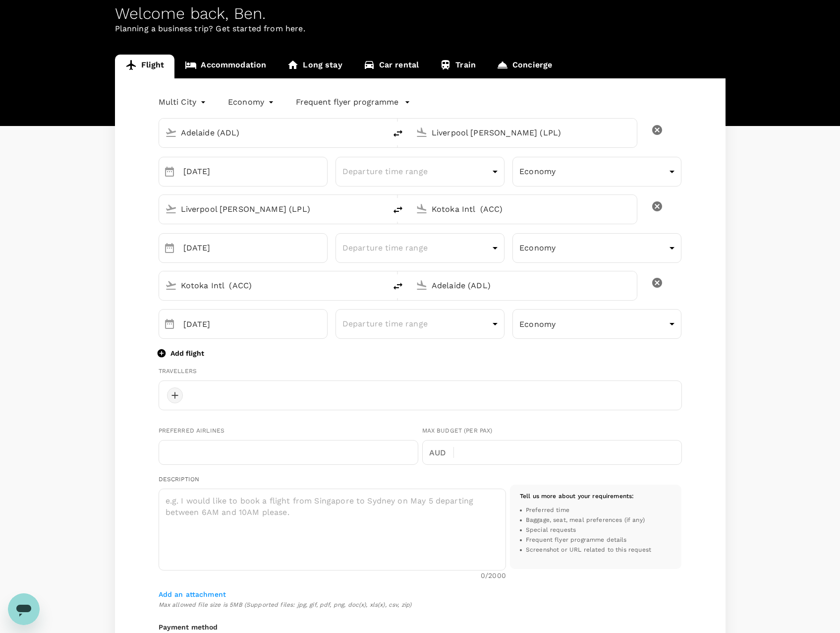 The height and width of the screenshot is (633, 840). Describe the element at coordinates (421, 628) in the screenshot. I see `h6: Payment method` at that location.